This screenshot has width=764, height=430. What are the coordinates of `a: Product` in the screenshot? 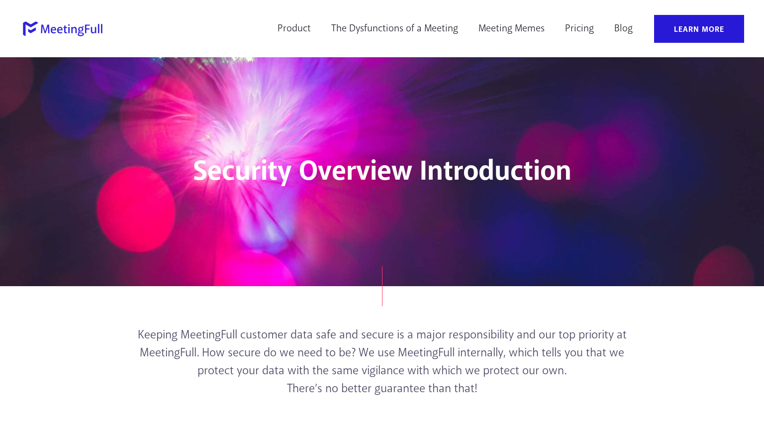 It's located at (294, 29).